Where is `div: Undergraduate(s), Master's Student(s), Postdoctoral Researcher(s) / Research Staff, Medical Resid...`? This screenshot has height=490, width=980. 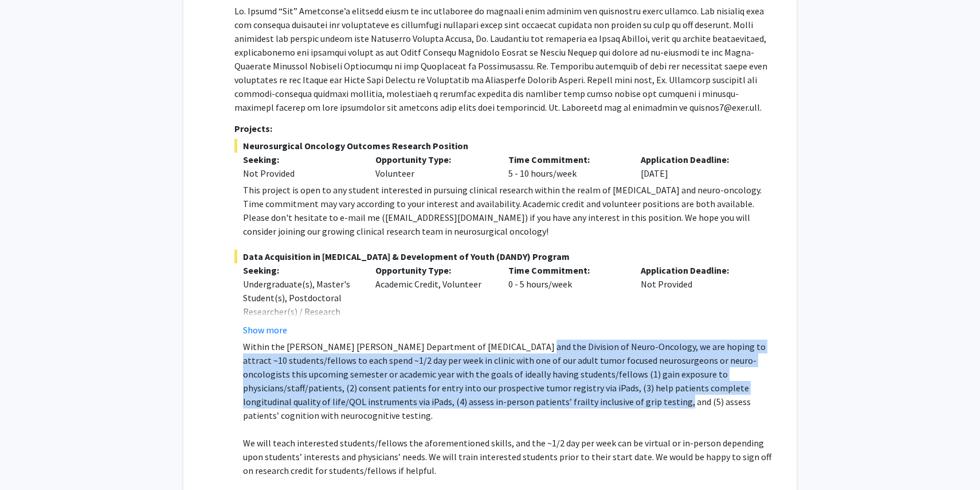
div: Undergraduate(s), Master's Student(s), Postdoctoral Researcher(s) / Research Staff, Medical Resid... is located at coordinates (300, 312).